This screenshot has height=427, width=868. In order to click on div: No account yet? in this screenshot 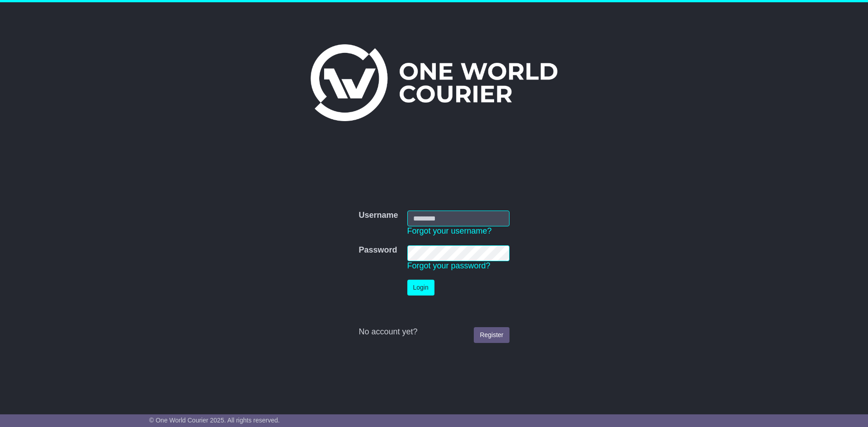, I will do `click(433, 332)`.